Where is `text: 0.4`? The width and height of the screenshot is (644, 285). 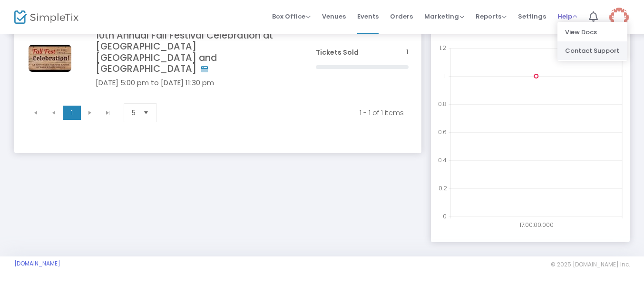
text: 0.4 is located at coordinates (442, 160).